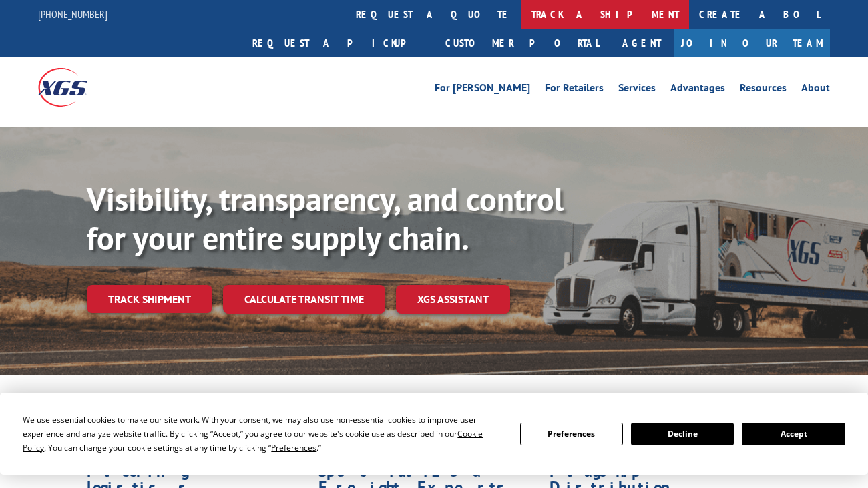  What do you see at coordinates (763, 90) in the screenshot?
I see `a: Resources` at bounding box center [763, 90].